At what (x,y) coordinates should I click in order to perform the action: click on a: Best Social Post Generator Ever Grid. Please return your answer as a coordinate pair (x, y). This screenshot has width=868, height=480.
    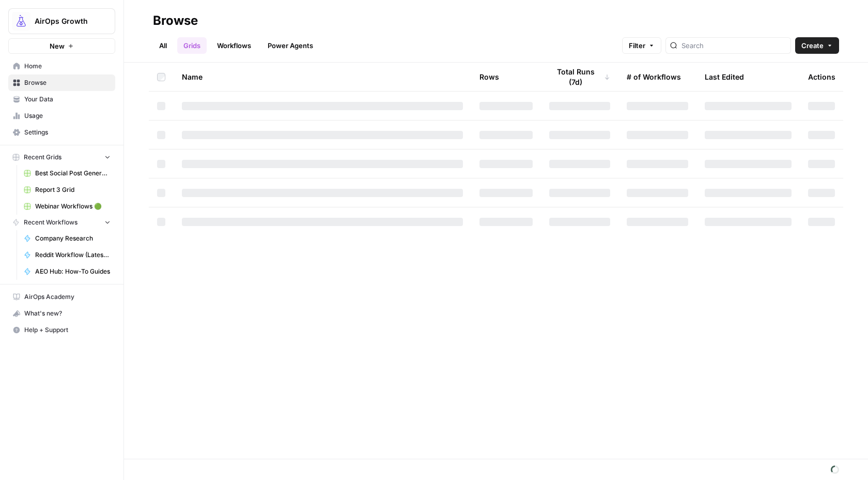
    Looking at the image, I should click on (67, 173).